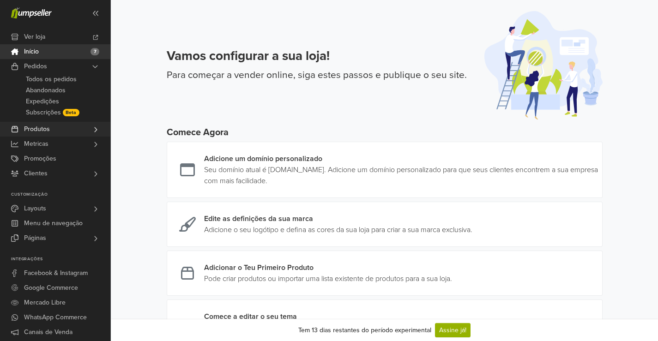  Describe the element at coordinates (48, 332) in the screenshot. I see `span: Canais de Venda` at that location.